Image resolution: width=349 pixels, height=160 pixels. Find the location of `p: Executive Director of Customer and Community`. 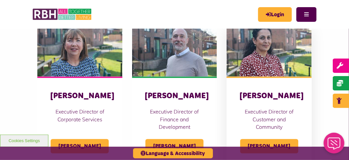

p: Executive Director of Customer and Community is located at coordinates (269, 119).